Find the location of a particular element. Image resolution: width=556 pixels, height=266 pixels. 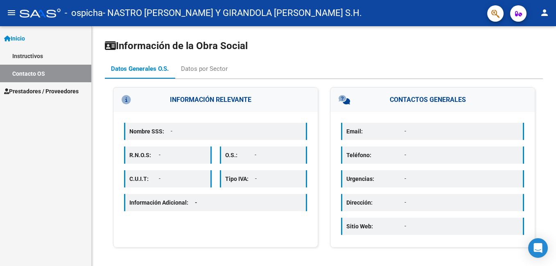

div: Datos Generales O.S. is located at coordinates (140, 69).